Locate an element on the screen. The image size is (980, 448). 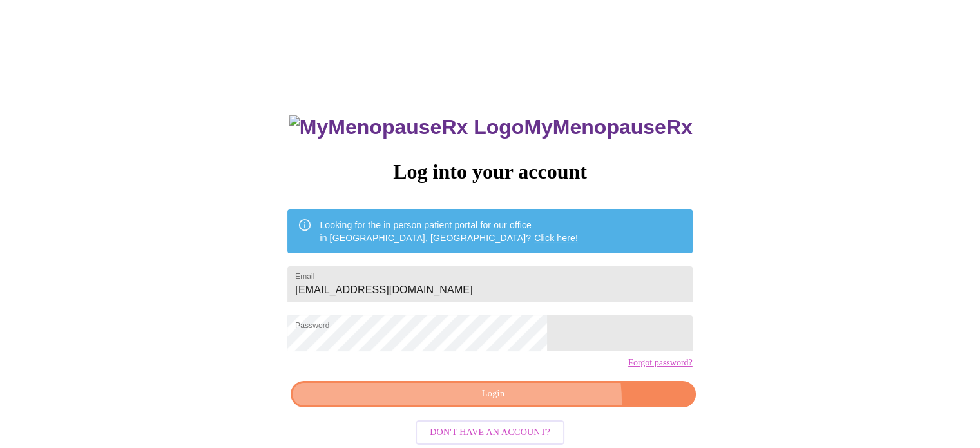
a: Forgot password? is located at coordinates (661, 363).